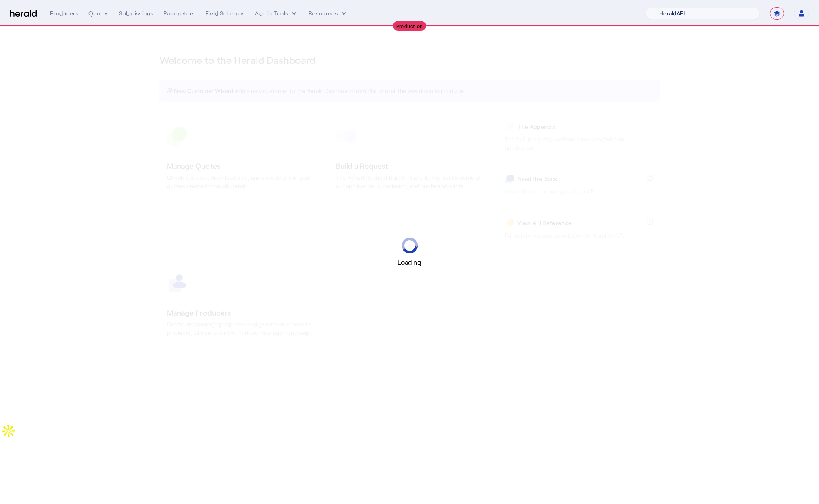 Image resolution: width=819 pixels, height=504 pixels. What do you see at coordinates (410, 26) in the screenshot?
I see `div: Production` at bounding box center [410, 26].